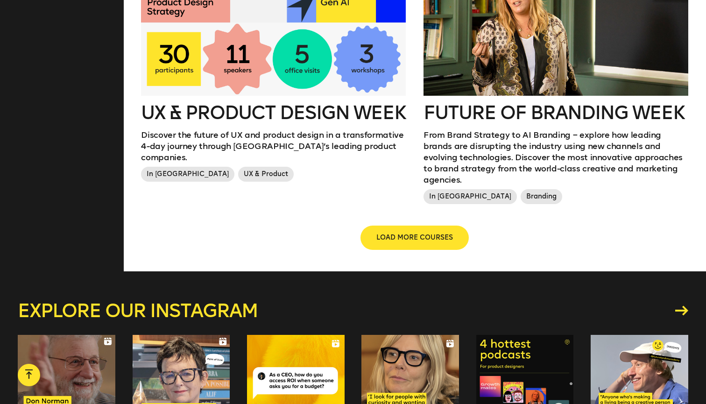  I want to click on p: Discover the future of UX and product design in a transformative 4-day journey through [GEOGRAPHI..., so click(273, 146).